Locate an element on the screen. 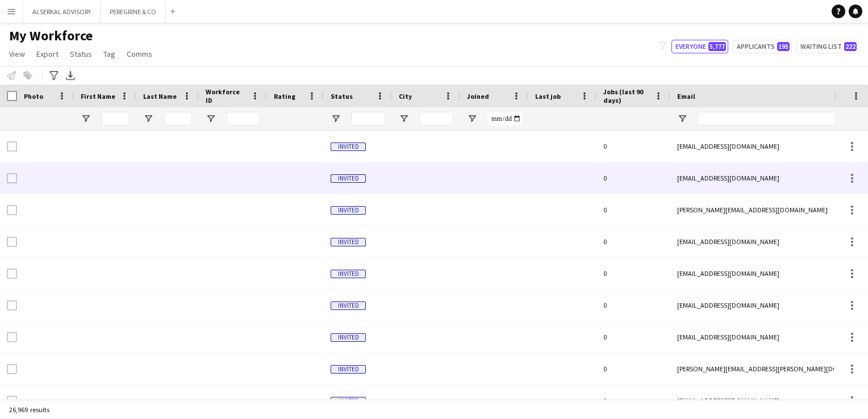  button: Applicants195 is located at coordinates (762, 46).